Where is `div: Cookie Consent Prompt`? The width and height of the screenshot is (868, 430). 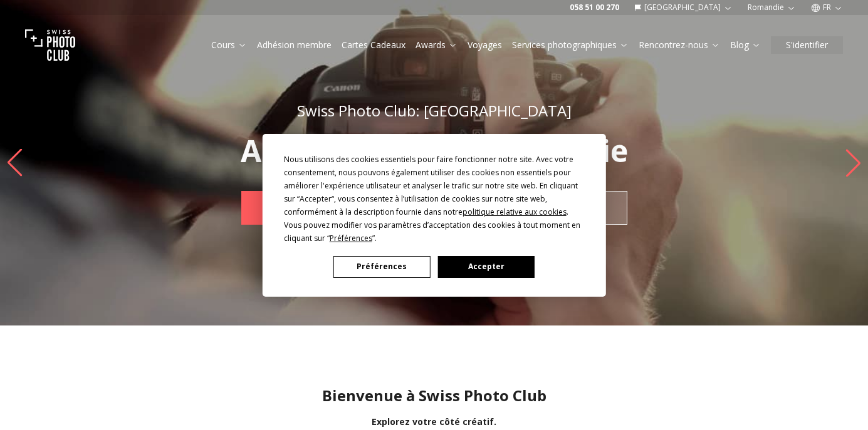
div: Cookie Consent Prompt is located at coordinates (434, 215).